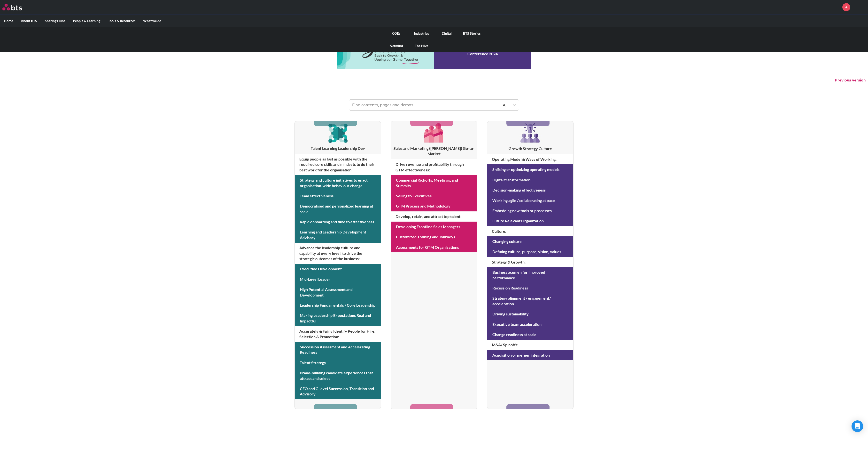  What do you see at coordinates (851, 80) in the screenshot?
I see `button: Previous version` at bounding box center [851, 80].